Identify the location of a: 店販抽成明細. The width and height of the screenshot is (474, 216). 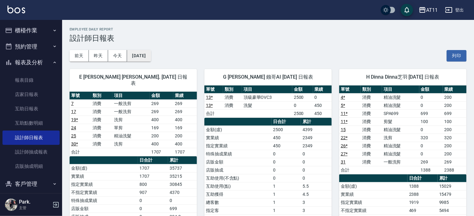
(31, 166).